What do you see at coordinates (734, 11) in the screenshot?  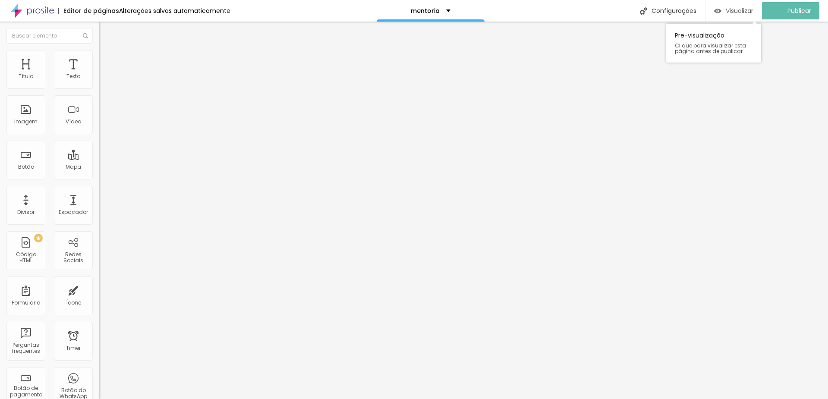 I see `button: Visualizar` at bounding box center [734, 11].